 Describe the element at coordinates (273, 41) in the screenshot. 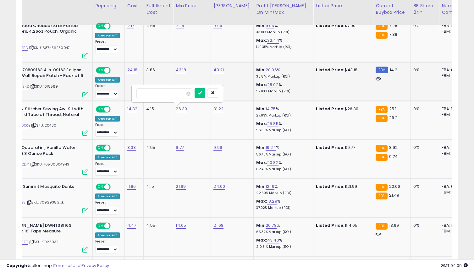

I see `a: 32.44` at that location.